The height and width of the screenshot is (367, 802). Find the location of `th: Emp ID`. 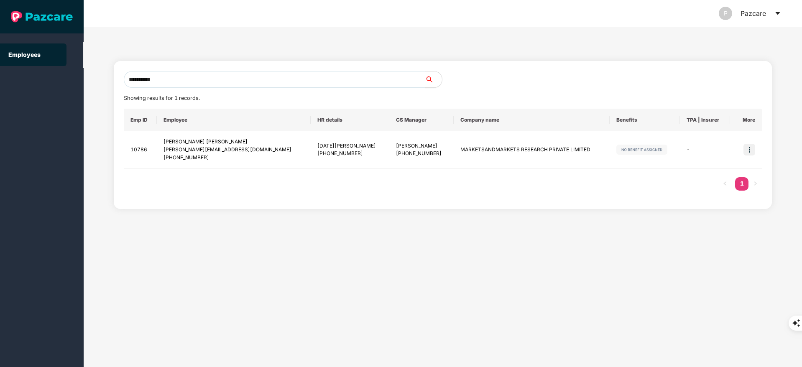

th: Emp ID is located at coordinates (141, 120).